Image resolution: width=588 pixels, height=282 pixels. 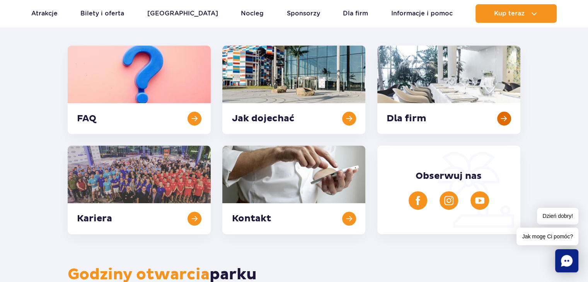 I want to click on span: Obserwuj nas, so click(x=448, y=176).